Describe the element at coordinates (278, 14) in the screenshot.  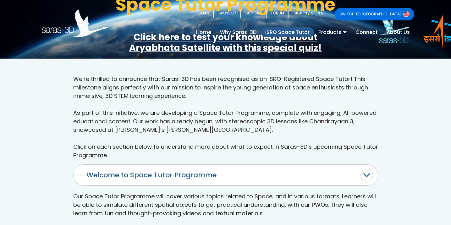
I see `a: FORUM` at that location.